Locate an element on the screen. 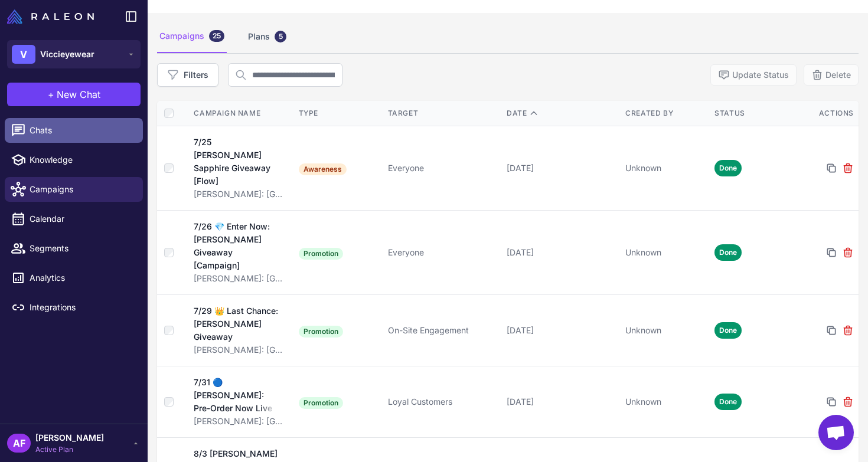 The width and height of the screenshot is (868, 462). span: New Chat is located at coordinates (79, 95).